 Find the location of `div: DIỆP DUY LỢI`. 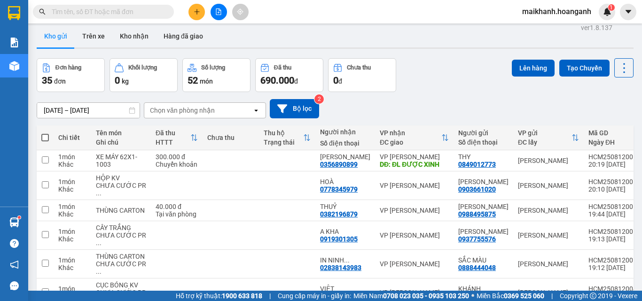

div: DIỆP DUY LỢI is located at coordinates (345, 157).